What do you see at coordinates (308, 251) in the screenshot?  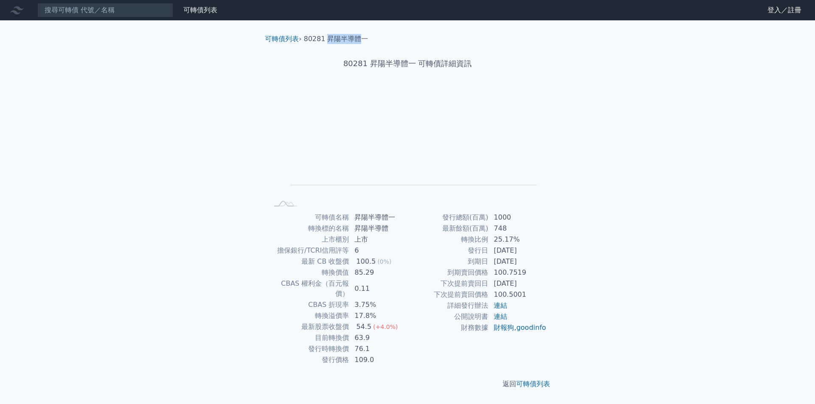 I see `td: 擔保銀行/TCRI信用評等` at bounding box center [308, 251].